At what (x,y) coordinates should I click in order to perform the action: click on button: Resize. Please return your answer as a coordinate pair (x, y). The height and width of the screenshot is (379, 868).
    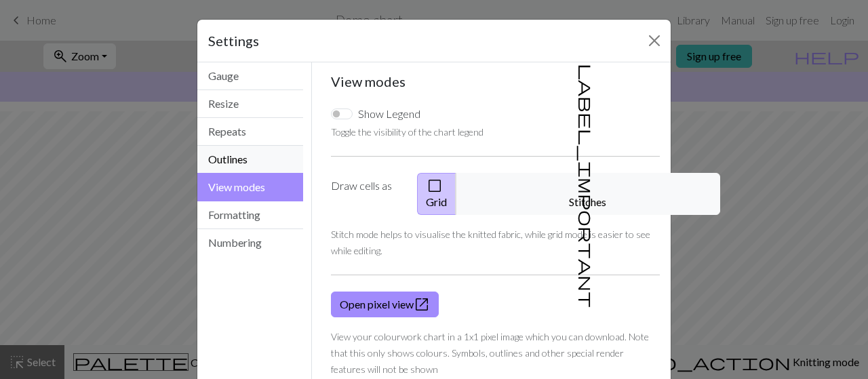
    Looking at the image, I should click on (250, 103).